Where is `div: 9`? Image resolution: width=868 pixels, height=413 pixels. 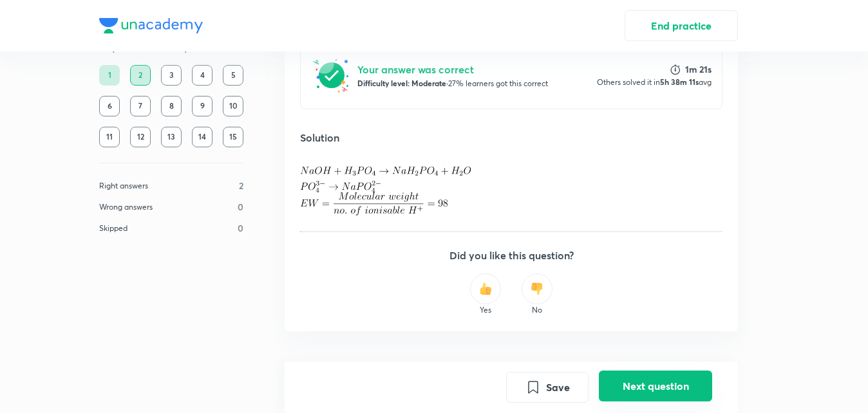 div: 9 is located at coordinates (202, 106).